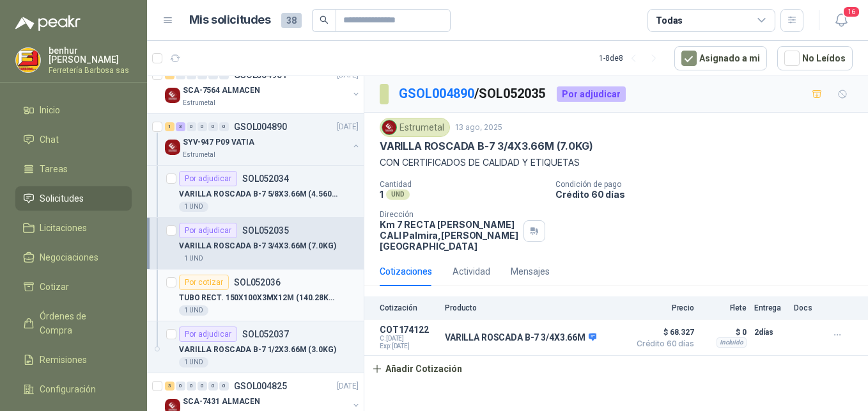 The width and height of the screenshot is (868, 411). Describe the element at coordinates (69, 258) in the screenshot. I see `span: Negociaciones` at that location.